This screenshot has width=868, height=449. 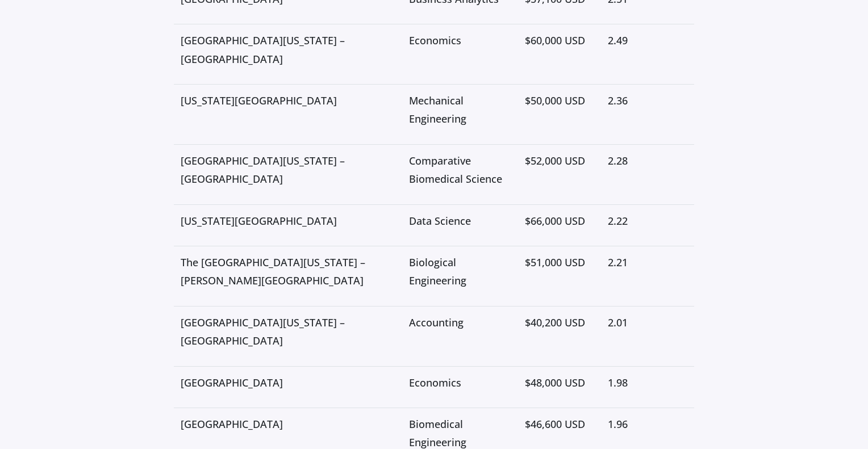 I want to click on p: 1.96, so click(x=648, y=424).